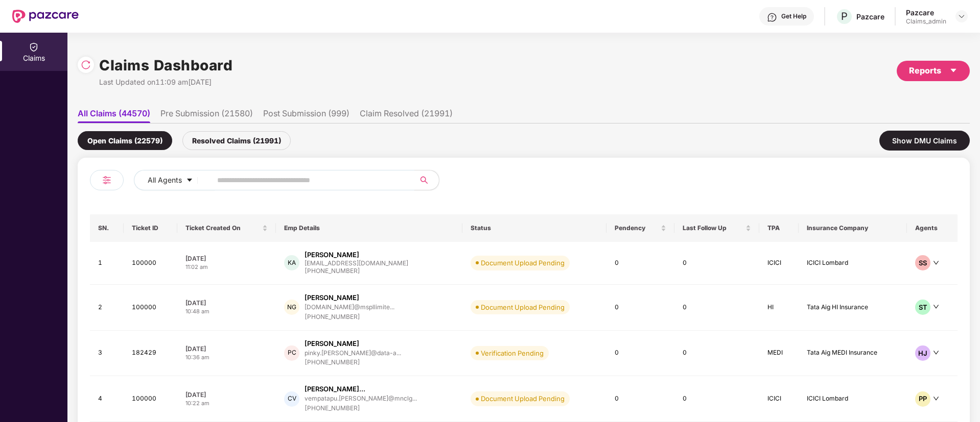 The width and height of the screenshot is (980, 422). What do you see at coordinates (844, 17) in the screenshot?
I see `span: P` at bounding box center [844, 17].